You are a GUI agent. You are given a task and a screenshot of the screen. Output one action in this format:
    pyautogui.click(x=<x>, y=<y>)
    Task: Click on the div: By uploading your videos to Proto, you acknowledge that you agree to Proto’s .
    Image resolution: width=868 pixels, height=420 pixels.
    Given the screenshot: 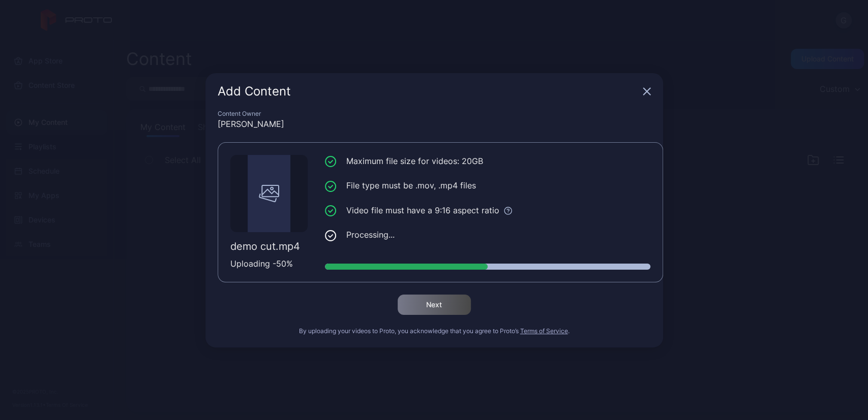 What is the action you would take?
    pyautogui.click(x=434, y=332)
    